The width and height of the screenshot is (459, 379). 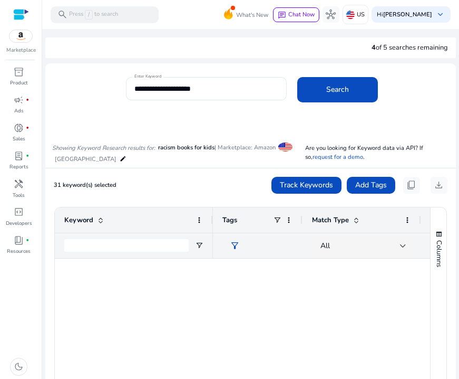 I want to click on span: content_copy, so click(x=411, y=185).